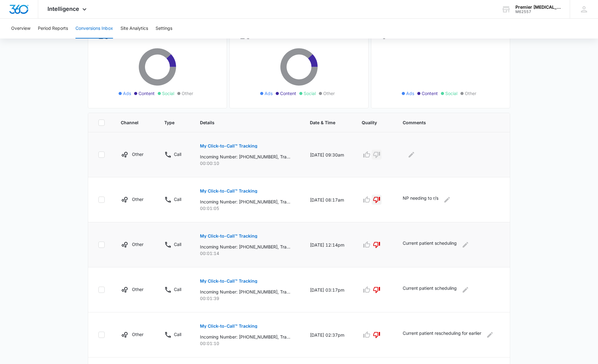 This screenshot has height=364, width=598. Describe the element at coordinates (442, 335) in the screenshot. I see `p: Current patient rescheduling for earlier` at that location.